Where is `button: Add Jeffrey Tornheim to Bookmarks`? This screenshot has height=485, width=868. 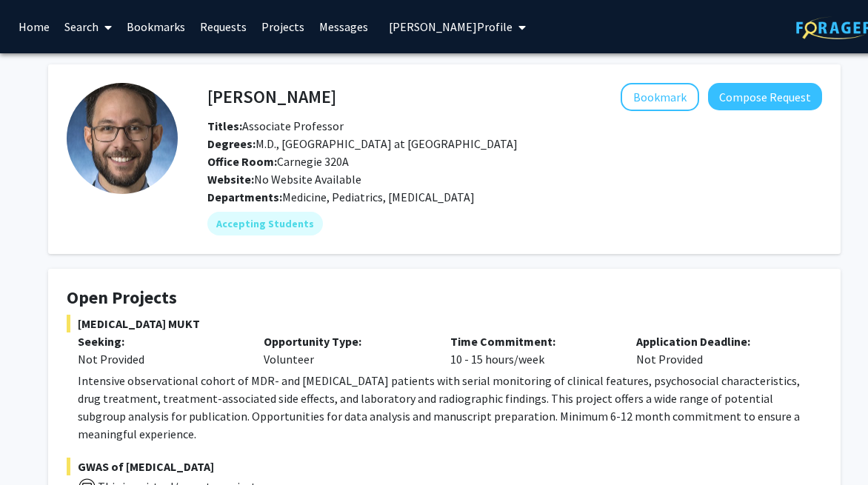
button: Add Jeffrey Tornheim to Bookmarks is located at coordinates (660, 97).